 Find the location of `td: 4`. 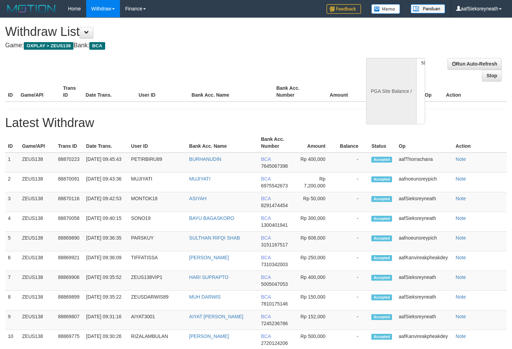

td: 4 is located at coordinates (12, 221).